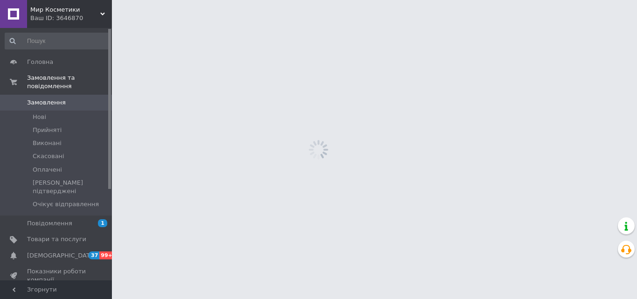 This screenshot has height=299, width=637. I want to click on span: Прийняті, so click(47, 130).